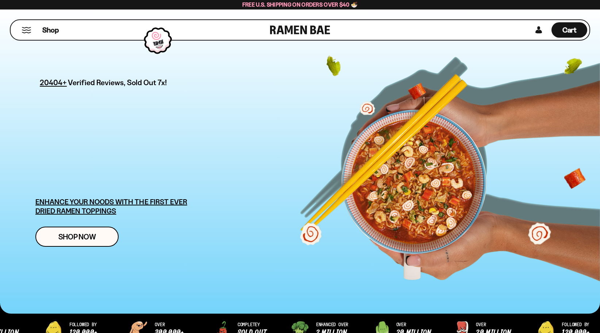 The image size is (600, 333). Describe the element at coordinates (77, 236) in the screenshot. I see `a: Shop Now` at that location.